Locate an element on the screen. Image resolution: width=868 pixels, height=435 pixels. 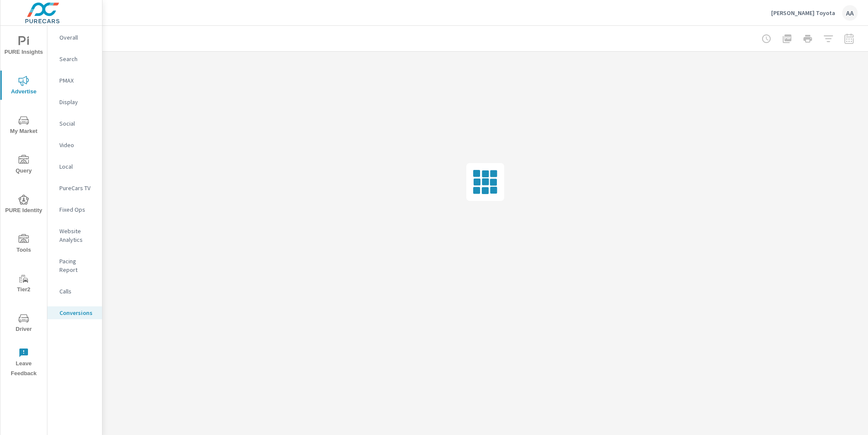
p: Search is located at coordinates (77, 59).